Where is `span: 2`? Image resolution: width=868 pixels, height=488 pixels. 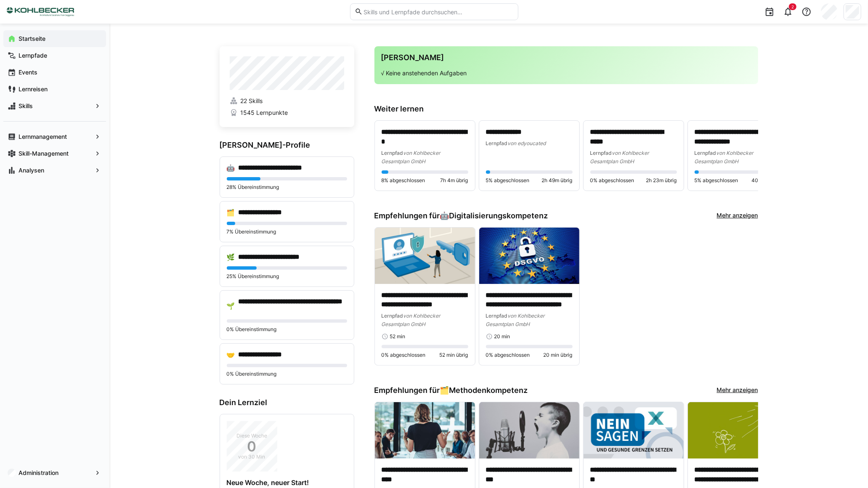
span: 2 is located at coordinates (793, 6).